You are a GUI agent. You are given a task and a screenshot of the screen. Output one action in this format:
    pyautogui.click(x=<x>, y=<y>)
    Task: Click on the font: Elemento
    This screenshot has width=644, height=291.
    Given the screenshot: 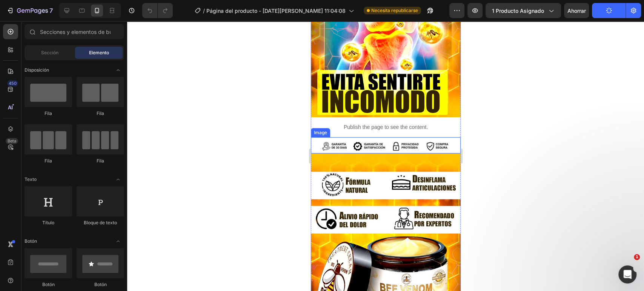 What is the action you would take?
    pyautogui.click(x=99, y=53)
    